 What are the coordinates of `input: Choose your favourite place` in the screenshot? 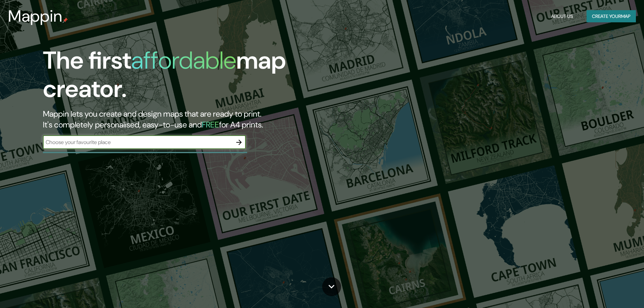 It's located at (137, 142).